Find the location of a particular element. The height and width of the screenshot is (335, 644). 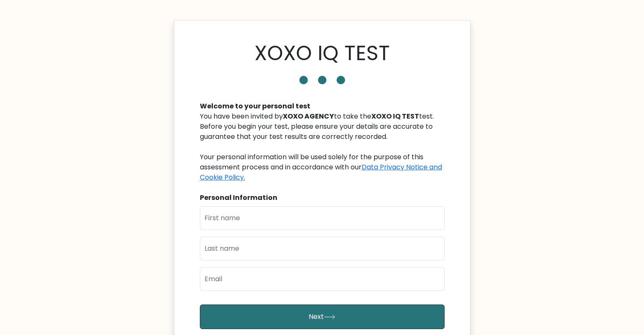

b: XOXO IQ TEST is located at coordinates (395, 116).